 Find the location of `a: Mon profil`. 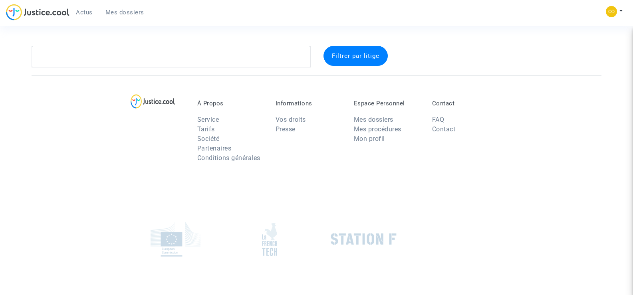

a: Mon profil is located at coordinates (369, 139).